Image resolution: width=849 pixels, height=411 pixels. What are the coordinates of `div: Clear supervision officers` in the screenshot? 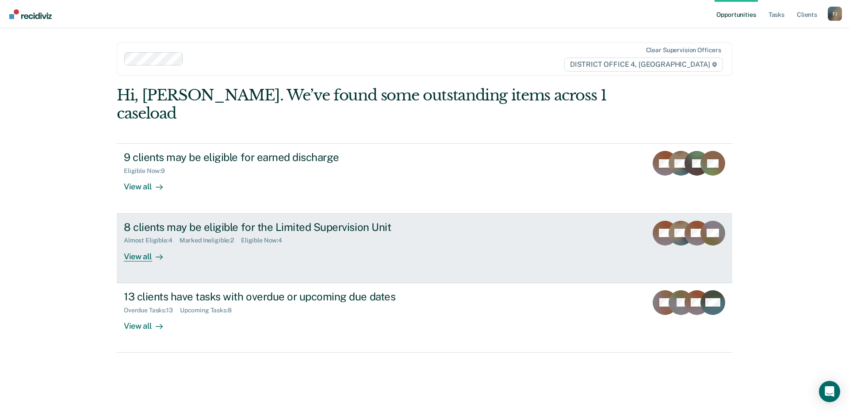 It's located at (684, 50).